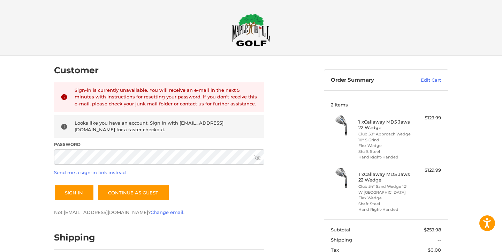 The width and height of the screenshot is (502, 252). Describe the element at coordinates (76, 70) in the screenshot. I see `h2: Customer` at that location.